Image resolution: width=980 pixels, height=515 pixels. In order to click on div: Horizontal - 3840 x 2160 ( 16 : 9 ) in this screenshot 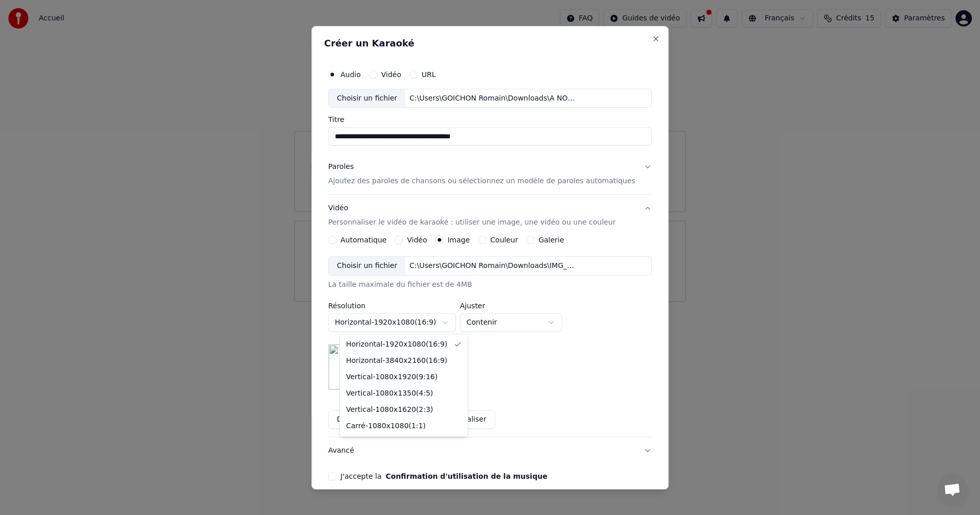, I will do `click(396, 361)`.